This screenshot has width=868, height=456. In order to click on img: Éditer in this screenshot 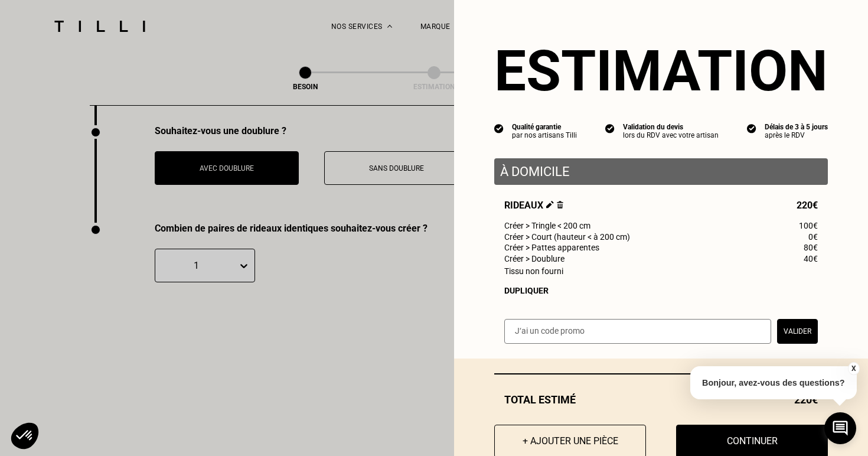, I will do `click(549, 204)`.